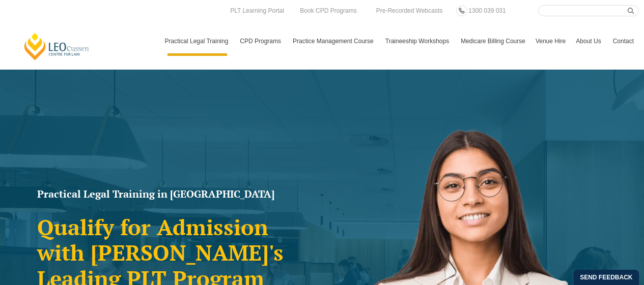 Image resolution: width=644 pixels, height=285 pixels. Describe the element at coordinates (551, 41) in the screenshot. I see `a: Venue Hire` at that location.